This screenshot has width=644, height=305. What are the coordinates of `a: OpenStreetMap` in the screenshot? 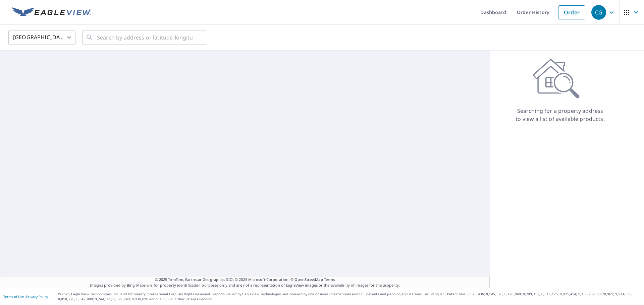 It's located at (308, 279).